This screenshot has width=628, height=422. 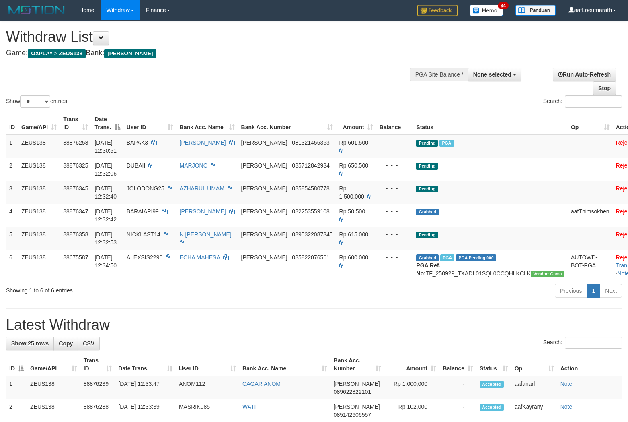 What do you see at coordinates (37, 10) in the screenshot?
I see `img: MOTION_logo.png` at bounding box center [37, 10].